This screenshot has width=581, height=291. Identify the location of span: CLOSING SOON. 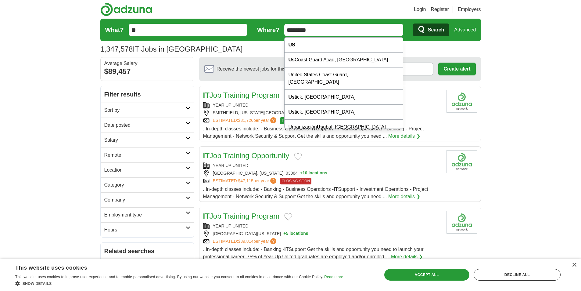
(295, 181).